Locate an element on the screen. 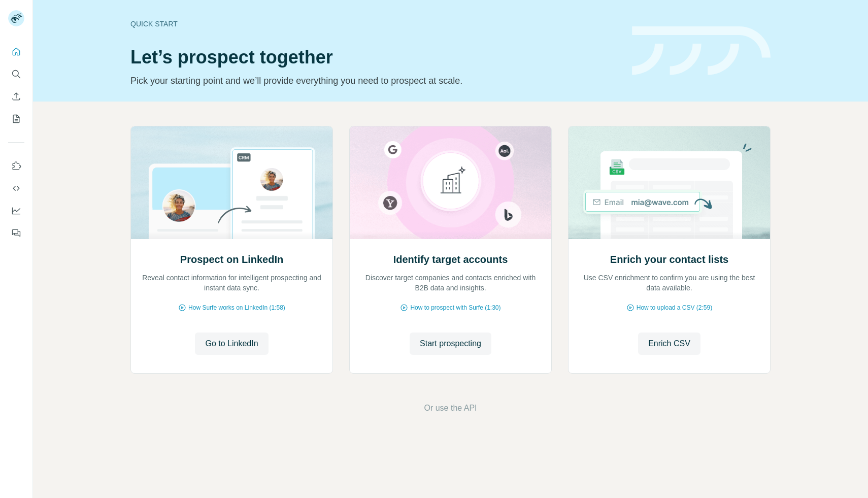 Image resolution: width=868 pixels, height=498 pixels. span: How Surfe works on LinkedIn (1:58) is located at coordinates (236, 308).